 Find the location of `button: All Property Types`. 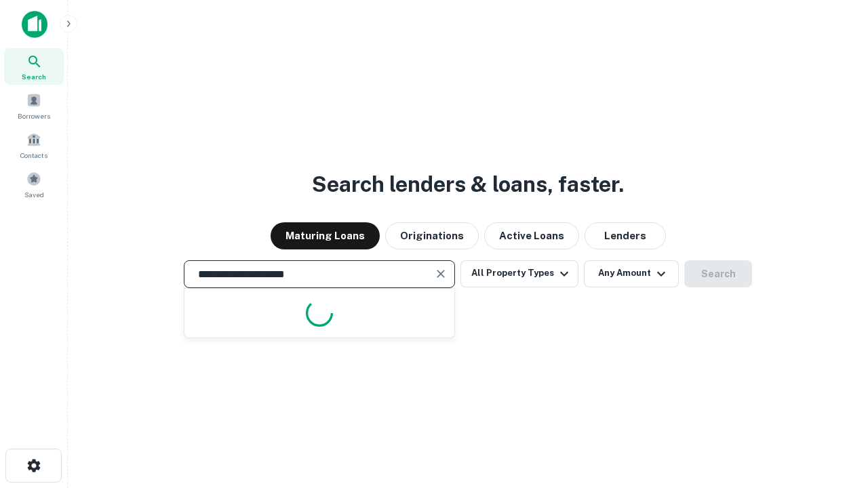

button: All Property Types is located at coordinates (519, 274).